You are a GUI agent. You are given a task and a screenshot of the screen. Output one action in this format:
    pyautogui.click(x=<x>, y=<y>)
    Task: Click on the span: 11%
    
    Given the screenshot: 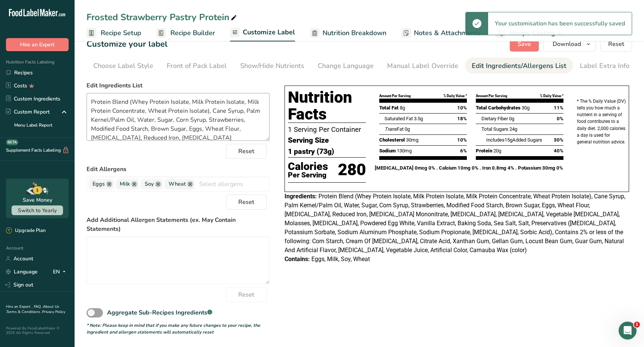 What is the action you would take?
    pyautogui.click(x=559, y=108)
    